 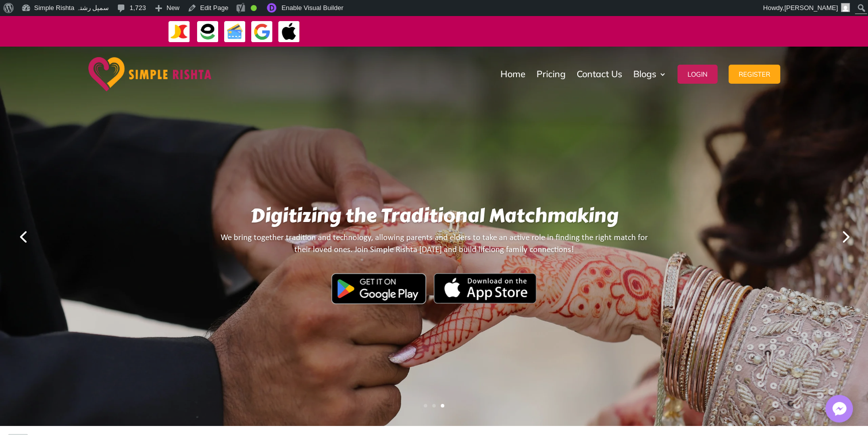 I want to click on h1: Digitizing the Traditional Matchmaking, so click(x=434, y=218).